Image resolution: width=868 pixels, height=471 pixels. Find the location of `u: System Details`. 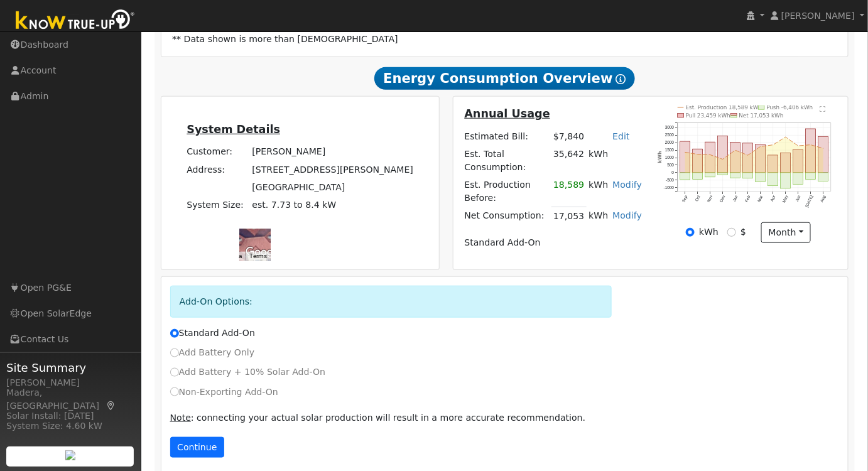

u: System Details is located at coordinates (233, 129).